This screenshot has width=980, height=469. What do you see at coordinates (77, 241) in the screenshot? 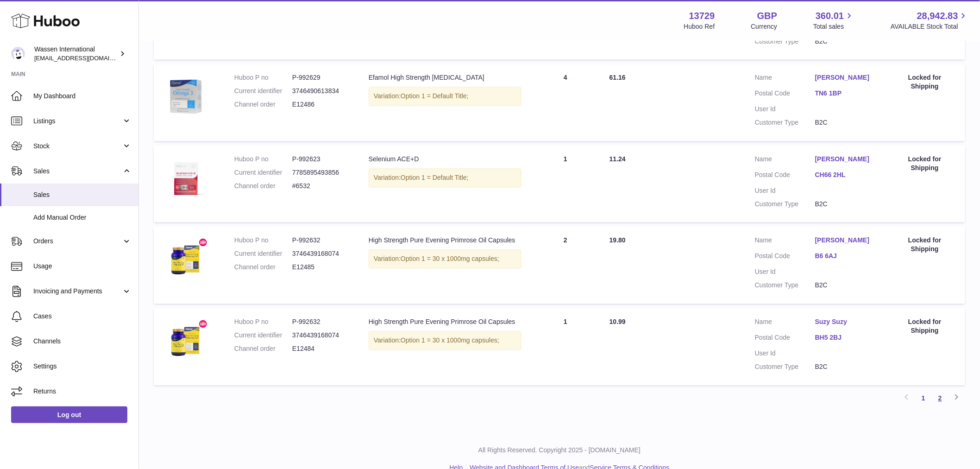
I see `span: Orders` at bounding box center [77, 241].